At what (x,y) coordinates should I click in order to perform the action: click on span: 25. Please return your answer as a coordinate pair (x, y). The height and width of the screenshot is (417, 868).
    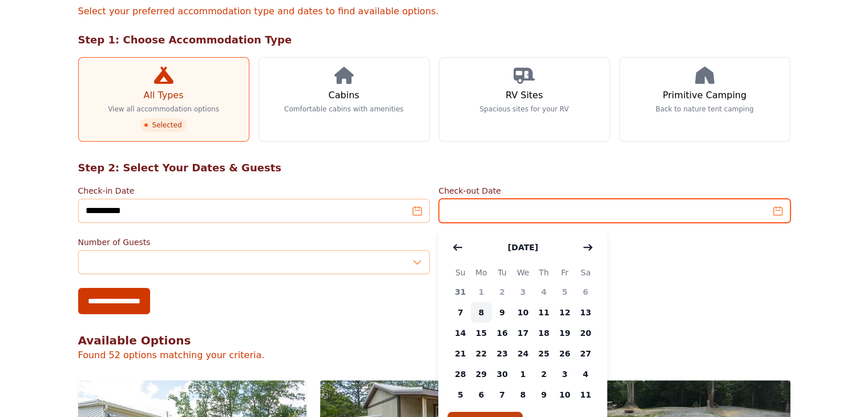
    Looking at the image, I should click on (544, 354).